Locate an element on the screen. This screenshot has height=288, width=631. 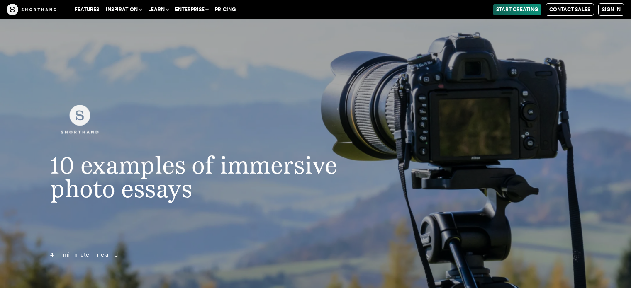
button: Learn is located at coordinates (158, 10).